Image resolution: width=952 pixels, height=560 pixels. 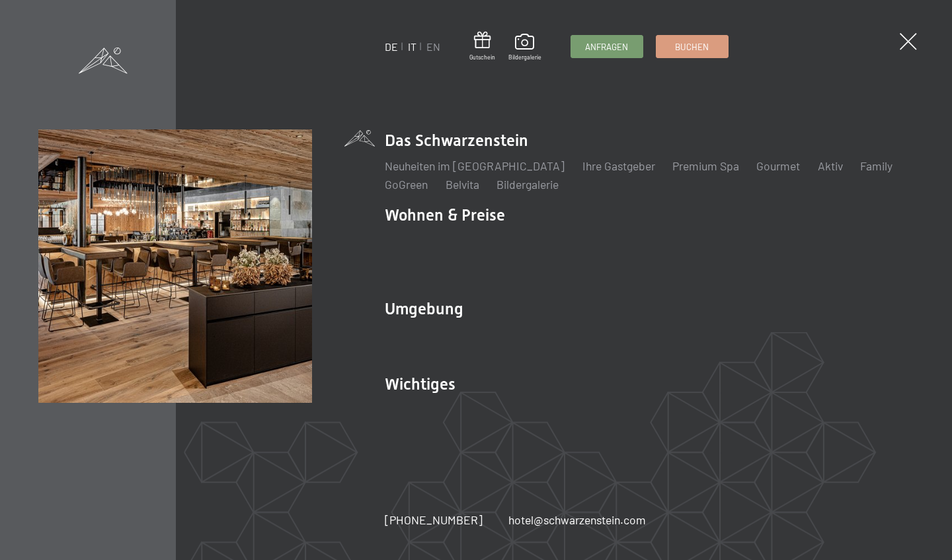 I want to click on a: Anfragen, so click(x=607, y=46).